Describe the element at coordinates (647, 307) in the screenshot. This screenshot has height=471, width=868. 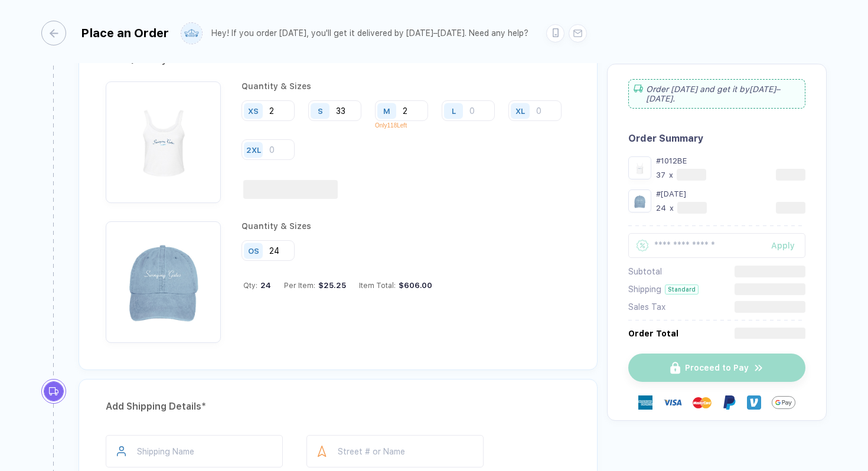
I see `div: Sales Tax` at that location.